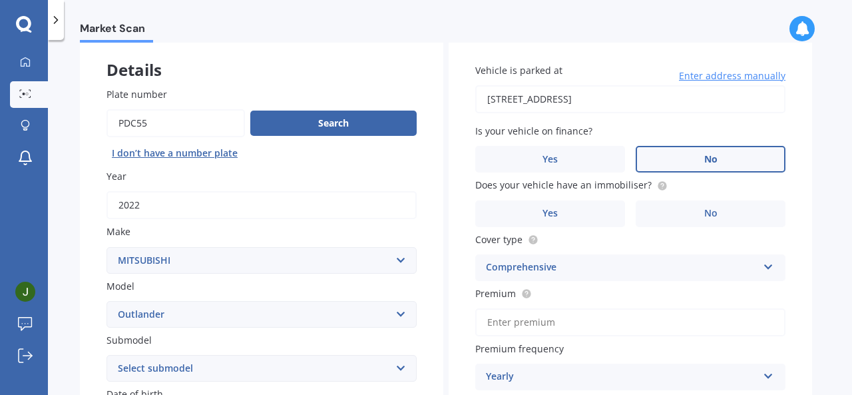 Image resolution: width=852 pixels, height=395 pixels. What do you see at coordinates (732, 76) in the screenshot?
I see `span: Enter address manually` at bounding box center [732, 76].